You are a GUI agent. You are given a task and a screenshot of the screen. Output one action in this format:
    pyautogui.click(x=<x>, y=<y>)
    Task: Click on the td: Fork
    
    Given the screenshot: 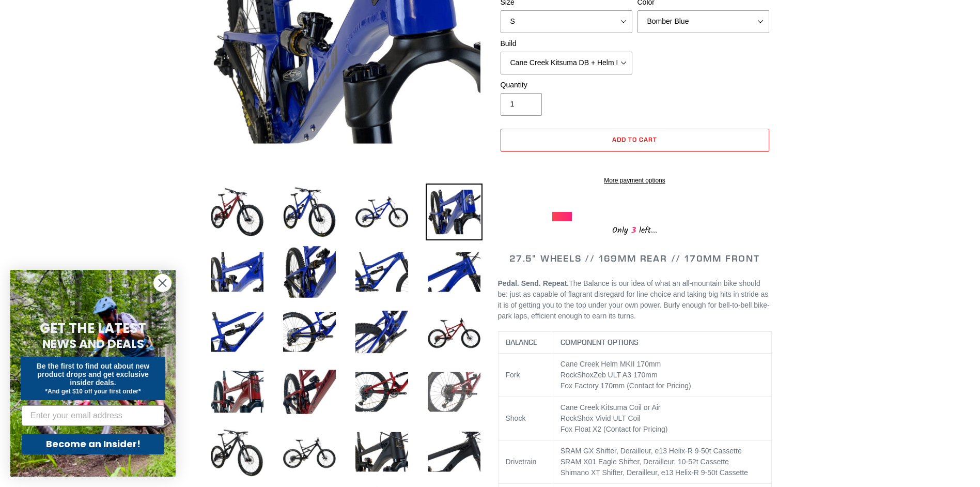 What is the action you would take?
    pyautogui.click(x=526, y=375)
    